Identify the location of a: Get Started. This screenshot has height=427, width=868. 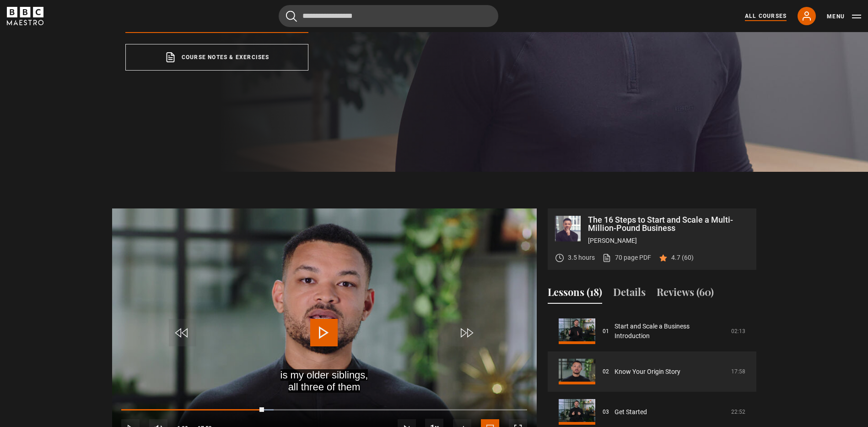
(630, 411).